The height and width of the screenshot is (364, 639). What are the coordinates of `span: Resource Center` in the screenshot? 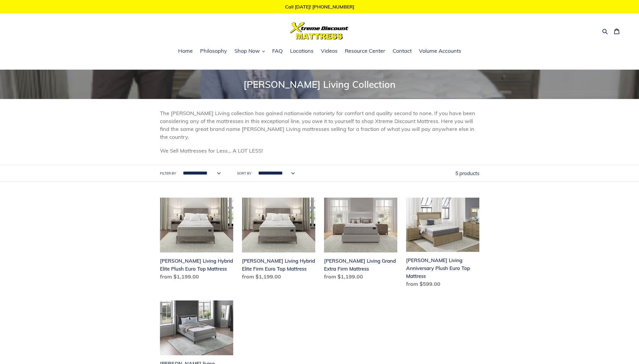 It's located at (365, 51).